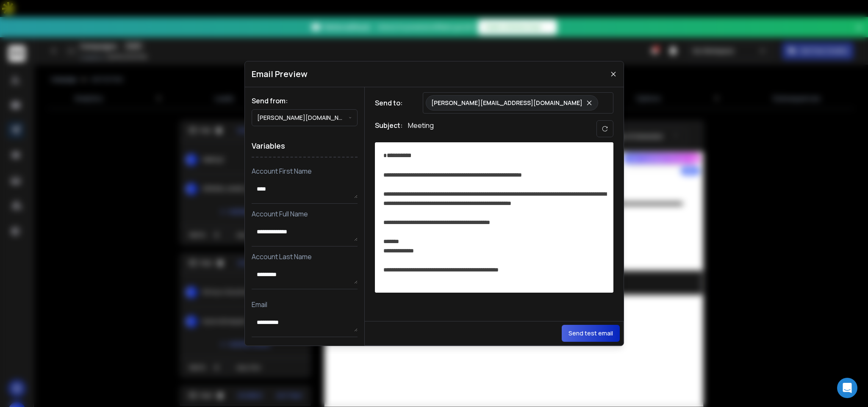 Image resolution: width=868 pixels, height=407 pixels. I want to click on div: Open Intercom Messenger, so click(848, 388).